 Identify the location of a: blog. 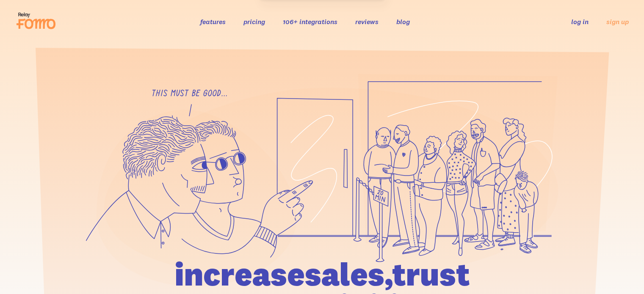
(403, 22).